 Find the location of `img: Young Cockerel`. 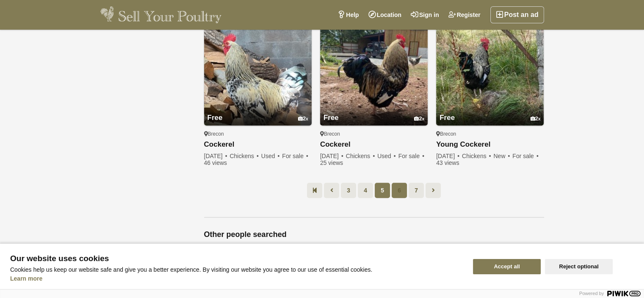

img: Young Cockerel is located at coordinates (490, 72).